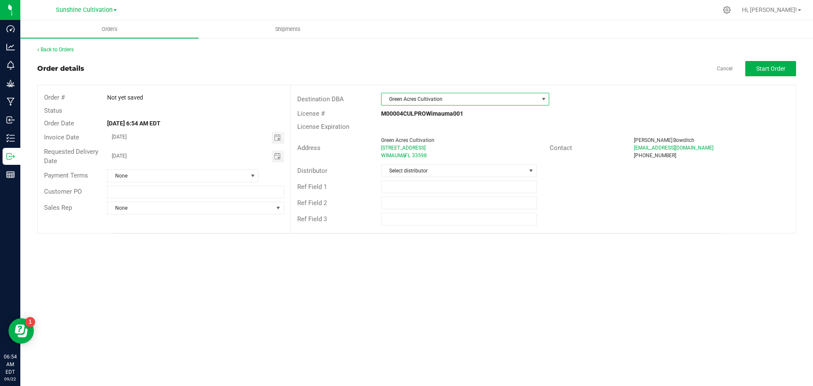 This screenshot has height=386, width=813. What do you see at coordinates (5, 5) in the screenshot?
I see `span: 1` at bounding box center [5, 5].